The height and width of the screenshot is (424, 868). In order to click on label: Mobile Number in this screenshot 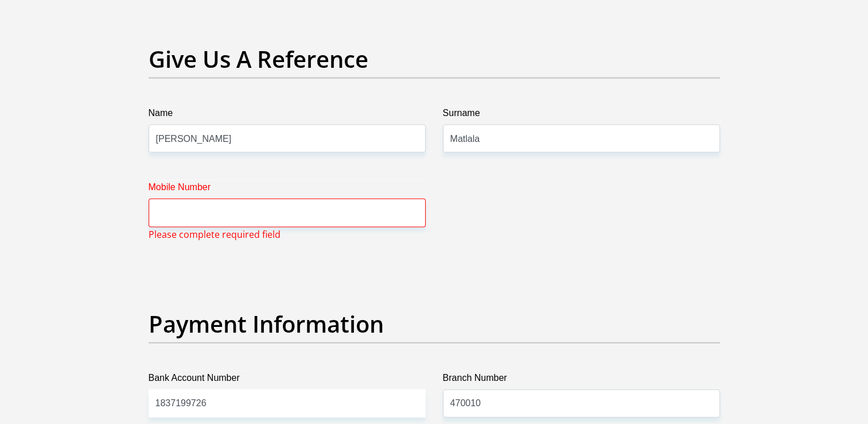, I will do `click(286, 189)`.